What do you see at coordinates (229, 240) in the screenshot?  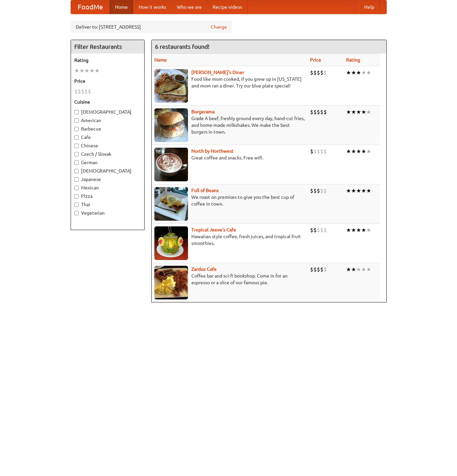 I see `p: Hawaiian style coffee, fresh juices, and tropical fruit smoothies.` at bounding box center [229, 240].